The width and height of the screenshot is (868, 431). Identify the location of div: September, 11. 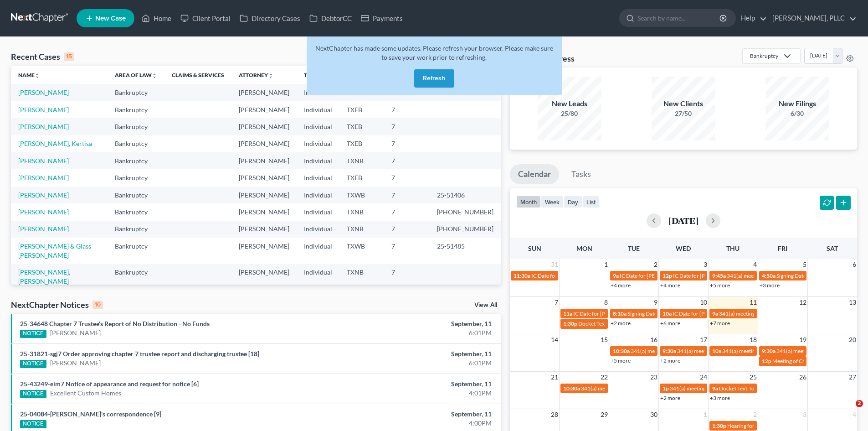
(416, 354).